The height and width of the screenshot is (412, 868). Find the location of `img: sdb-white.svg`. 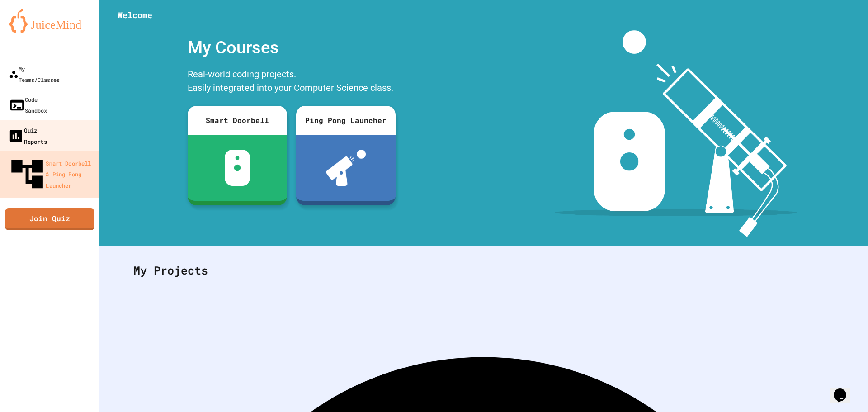

img: sdb-white.svg is located at coordinates (237, 168).